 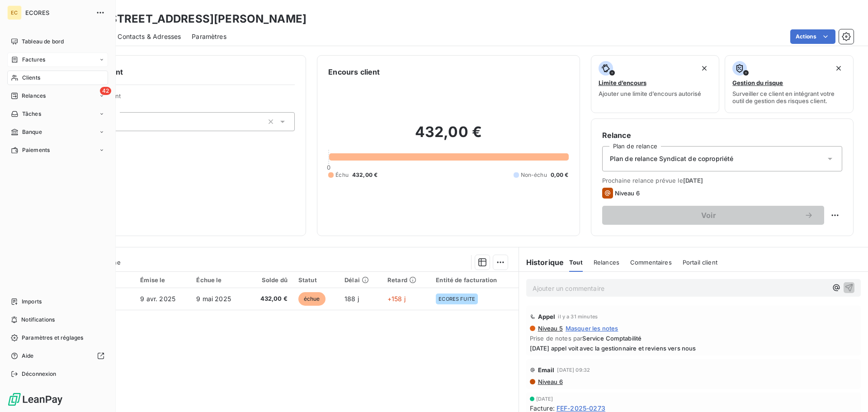 I want to click on span: Plan de relance Syndicat de copropriété, so click(x=672, y=159).